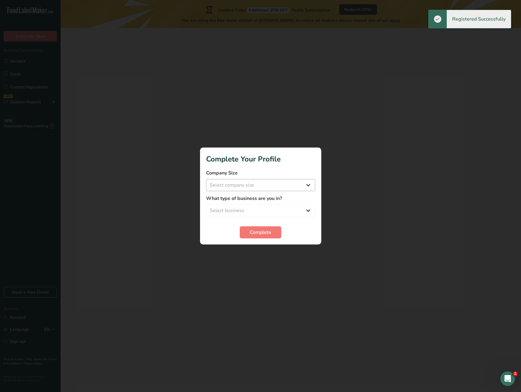 The height and width of the screenshot is (392, 521). What do you see at coordinates (479, 19) in the screenshot?
I see `div: Registered Successfully` at bounding box center [479, 19].